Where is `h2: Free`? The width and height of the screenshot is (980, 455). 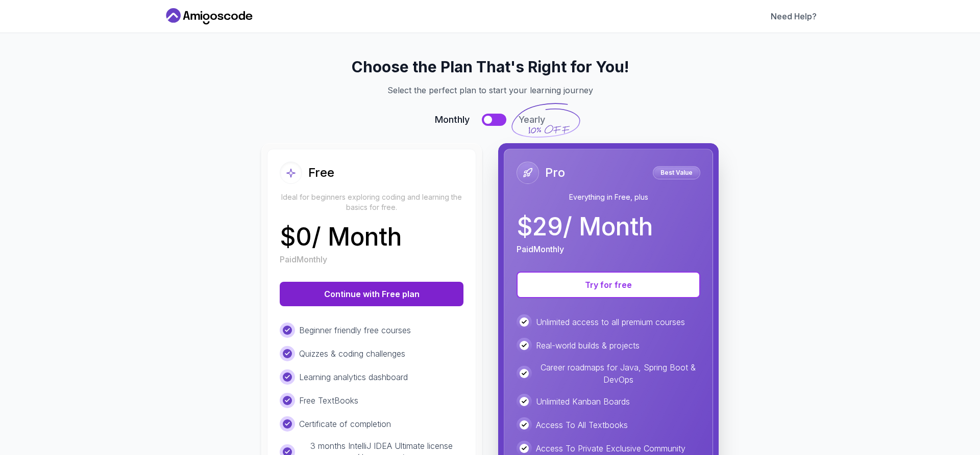 h2: Free is located at coordinates (321, 173).